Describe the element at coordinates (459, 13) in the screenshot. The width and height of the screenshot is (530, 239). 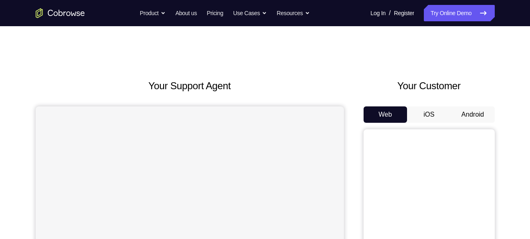
I see `a: Try Online Demo` at that location.